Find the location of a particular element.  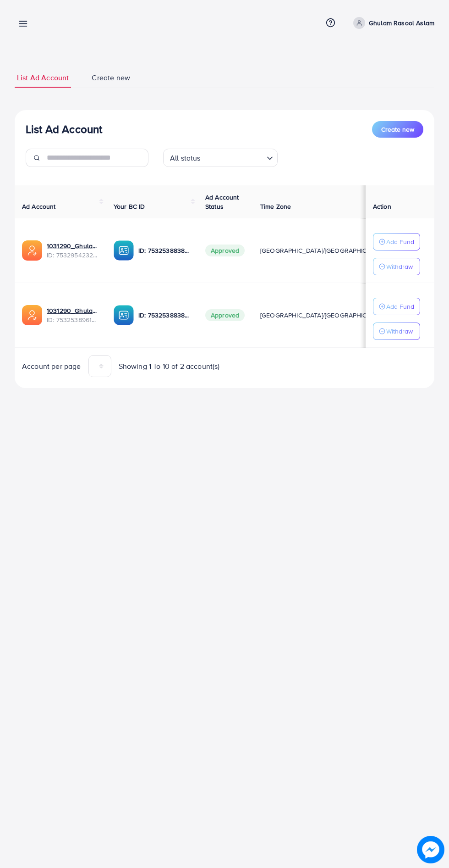

img: image is located at coordinates (431, 850).